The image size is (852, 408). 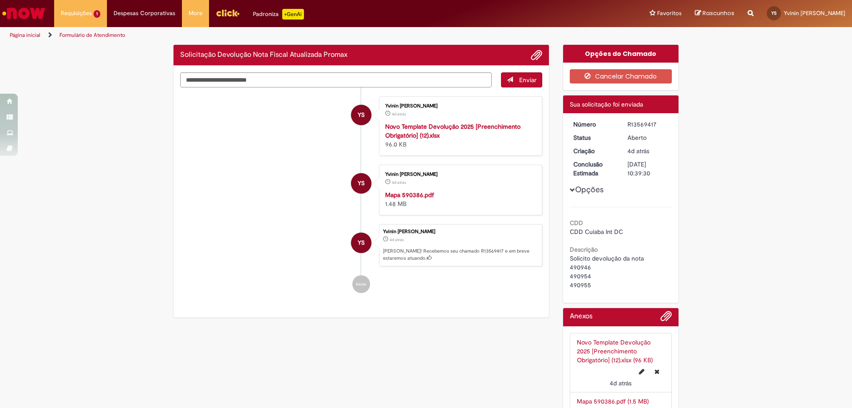 I want to click on strong: Novo Template Devolução 2025 [Preenchimento Obrigatório] (12).xlsx, so click(x=453, y=131).